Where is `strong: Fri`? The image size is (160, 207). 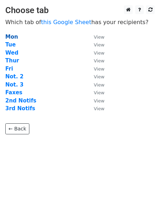
strong: Fri is located at coordinates (9, 69).